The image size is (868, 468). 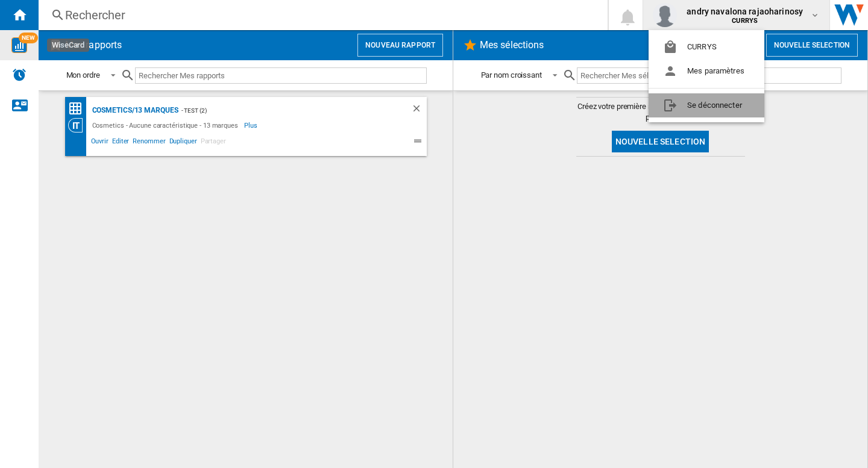 What do you see at coordinates (706, 47) in the screenshot?
I see `md-menu-item: CURRYS` at bounding box center [706, 47].